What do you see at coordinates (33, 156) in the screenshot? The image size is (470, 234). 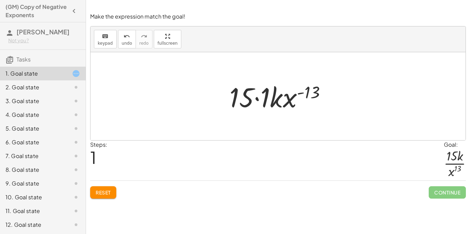 I see `div: 7. Goal state` at bounding box center [33, 156].